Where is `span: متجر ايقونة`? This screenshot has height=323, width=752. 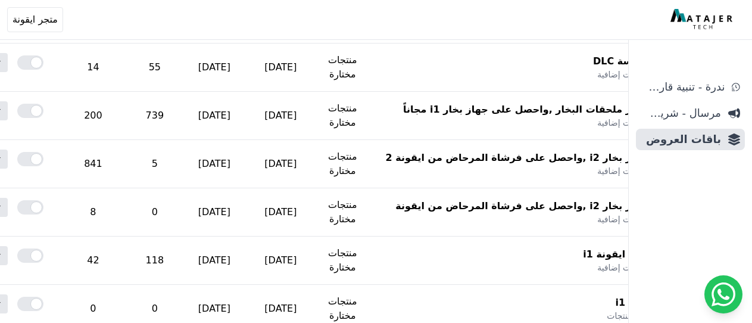 span: متجر ايقونة is located at coordinates (35, 20).